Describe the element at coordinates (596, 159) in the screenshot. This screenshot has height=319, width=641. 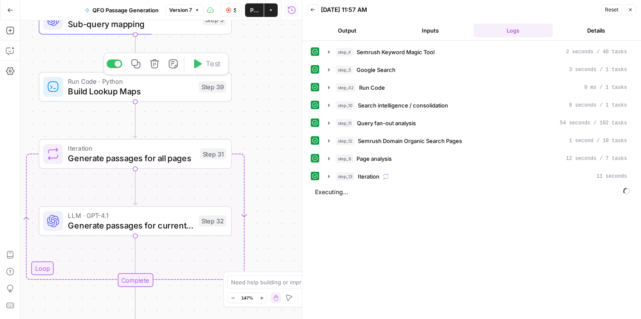
I see `span: 12 seconds / 7 tasks` at that location.